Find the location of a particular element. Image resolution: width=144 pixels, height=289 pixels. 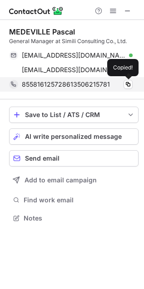

span: Notes is located at coordinates (79, 218).